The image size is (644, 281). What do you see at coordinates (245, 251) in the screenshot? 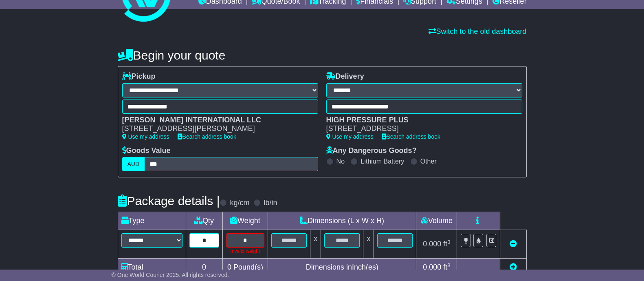
I see `div: Invalid weight` at bounding box center [245, 251].